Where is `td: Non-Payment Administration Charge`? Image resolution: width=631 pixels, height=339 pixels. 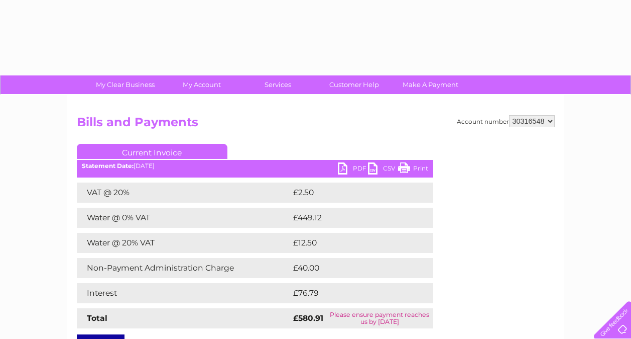 td: Non-Payment Administration Charge is located at coordinates (184, 268).